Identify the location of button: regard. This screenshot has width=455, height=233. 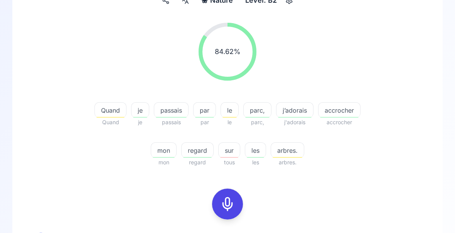
(198, 150).